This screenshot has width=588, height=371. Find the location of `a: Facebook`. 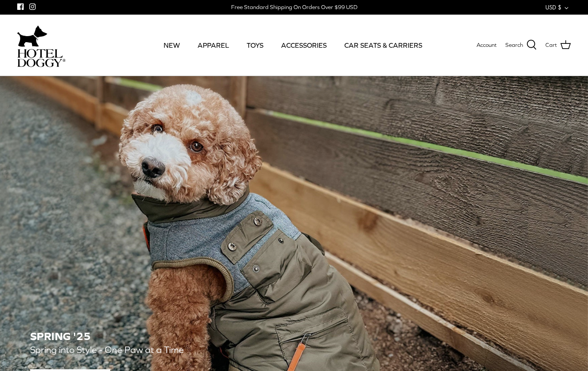

a: Facebook is located at coordinates (20, 6).